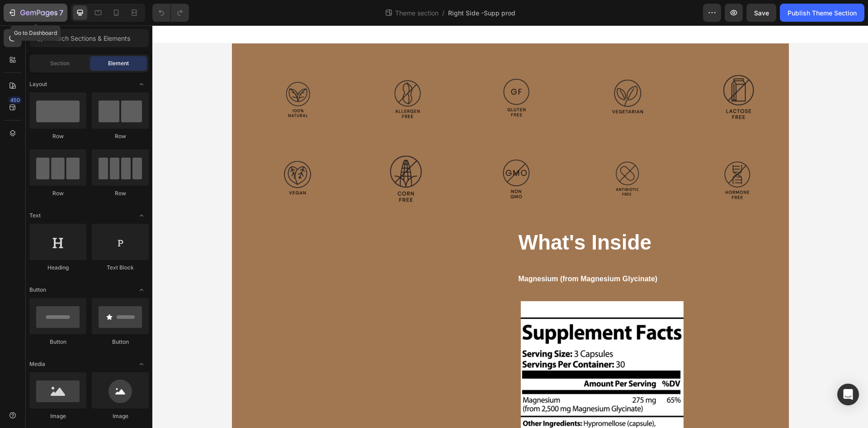  I want to click on button: 7, so click(35, 13).